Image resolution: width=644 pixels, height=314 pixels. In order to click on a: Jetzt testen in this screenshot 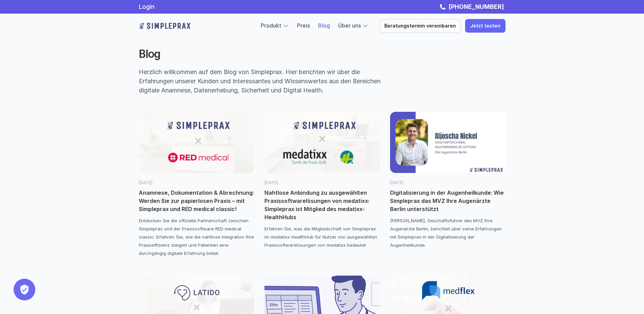, I will do `click(485, 26)`.